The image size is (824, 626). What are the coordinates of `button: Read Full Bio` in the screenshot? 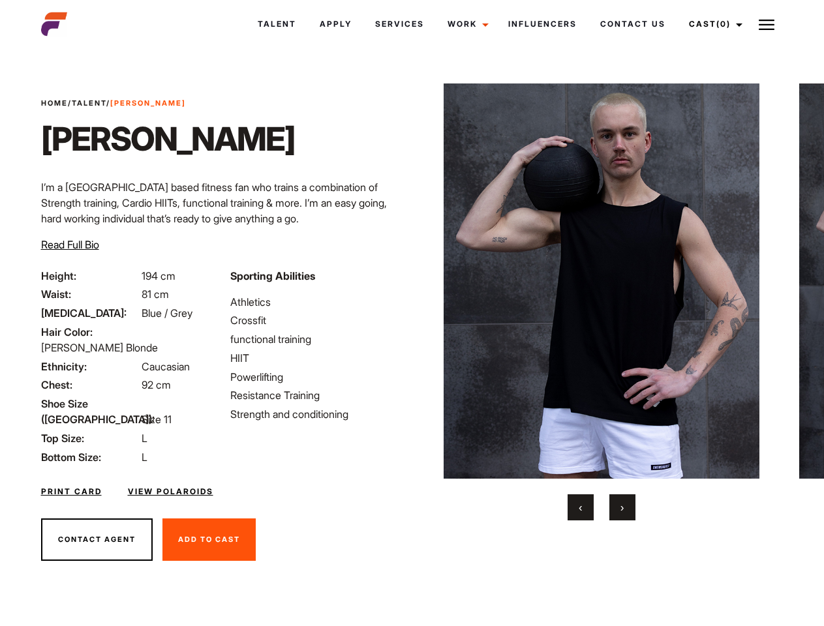 It's located at (70, 245).